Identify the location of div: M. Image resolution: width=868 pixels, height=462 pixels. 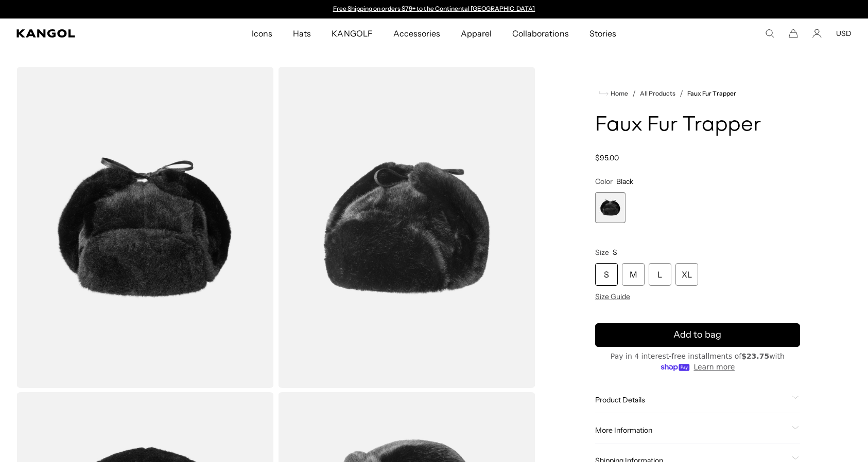
(633, 275).